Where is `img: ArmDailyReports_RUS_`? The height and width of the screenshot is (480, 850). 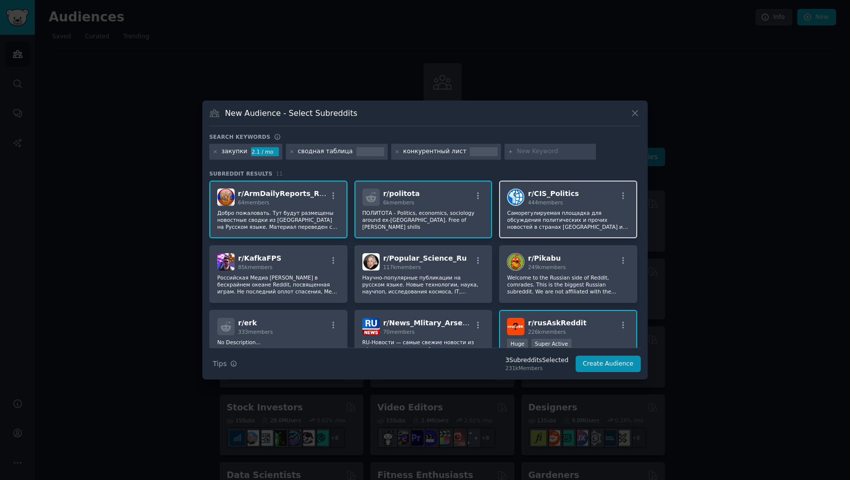 img: ArmDailyReports_RUS_ is located at coordinates (226, 197).